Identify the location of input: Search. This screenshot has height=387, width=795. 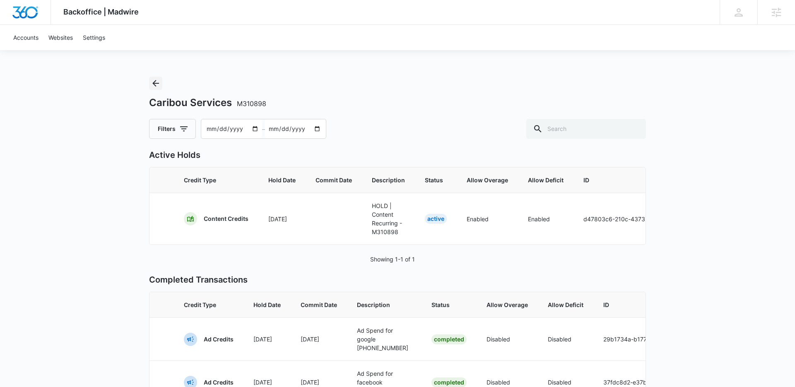
(586, 129).